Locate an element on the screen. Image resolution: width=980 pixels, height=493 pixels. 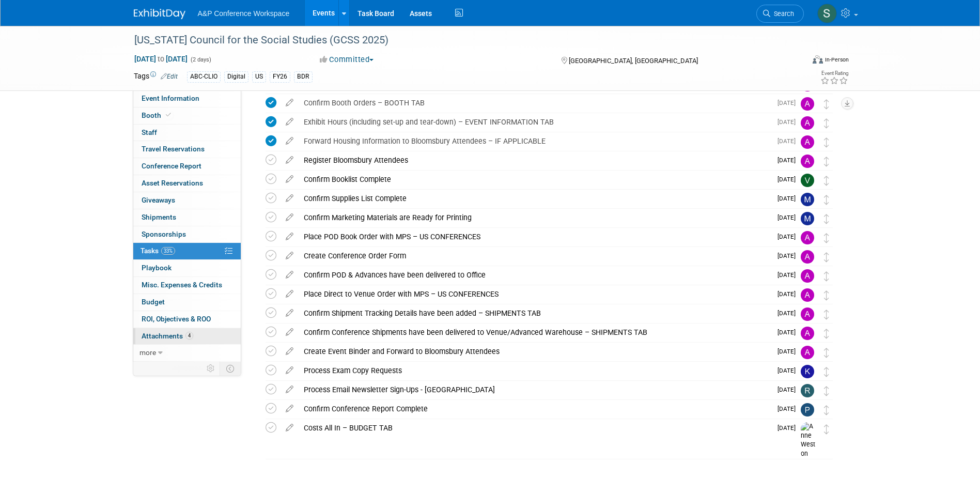
div: Create Event Binder and Forward to Bloomsbury Attendees is located at coordinates (534, 351).